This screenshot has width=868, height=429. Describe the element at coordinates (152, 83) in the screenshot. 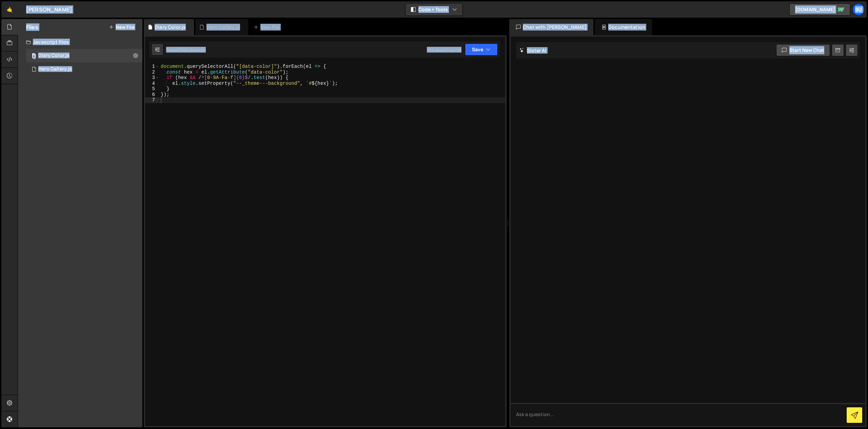

I see `div: 4` at that location.